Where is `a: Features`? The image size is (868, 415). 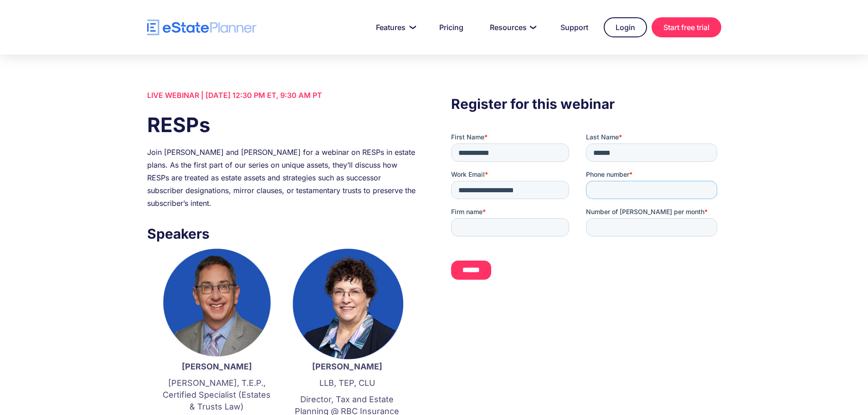 a: Features is located at coordinates (394, 27).